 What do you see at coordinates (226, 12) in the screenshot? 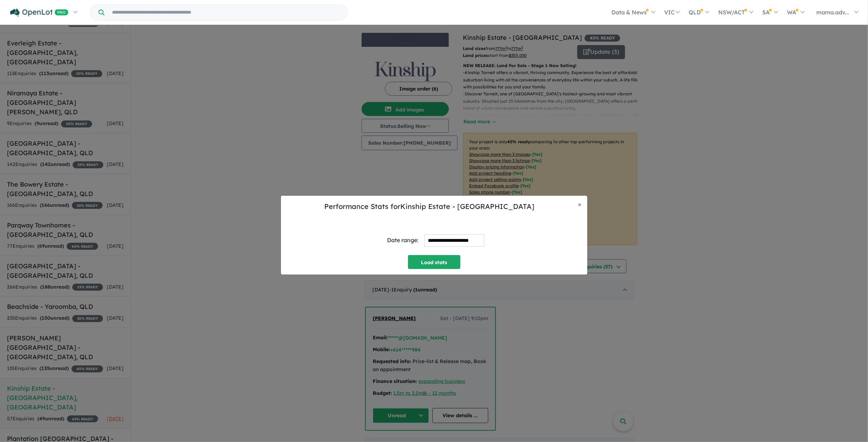
I see `input: Try estate name, suburb, builder or developer` at bounding box center [226, 12].